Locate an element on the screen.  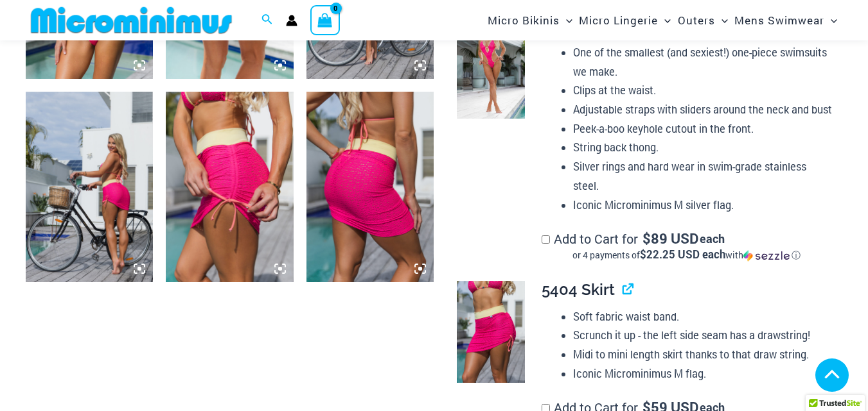
label: Add to Cart for is located at coordinates (687, 247).